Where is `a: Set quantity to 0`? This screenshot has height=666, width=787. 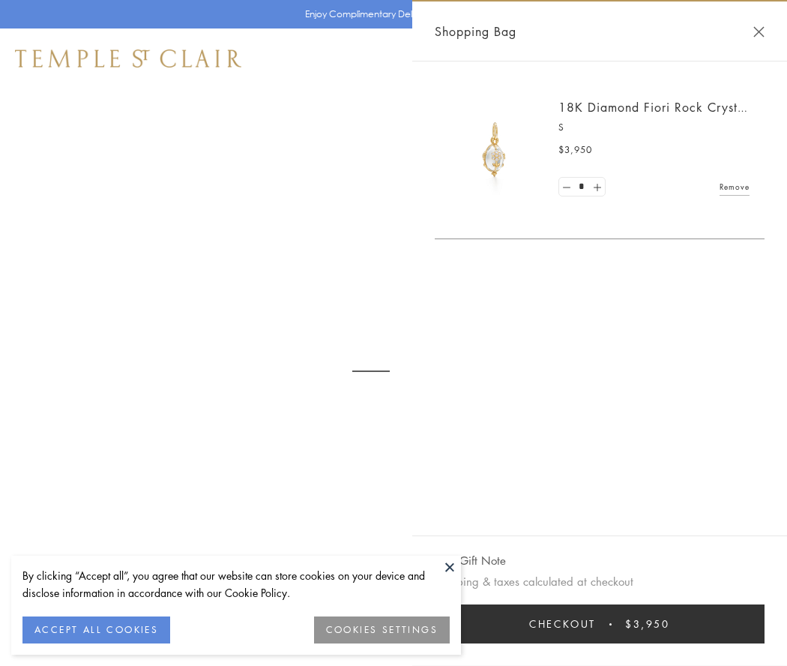
a: Set quantity to 0 is located at coordinates (567, 187).